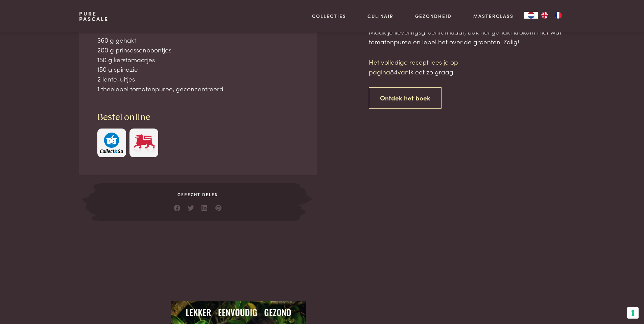 Image resolution: width=644 pixels, height=324 pixels. I want to click on span: 84, so click(393, 71).